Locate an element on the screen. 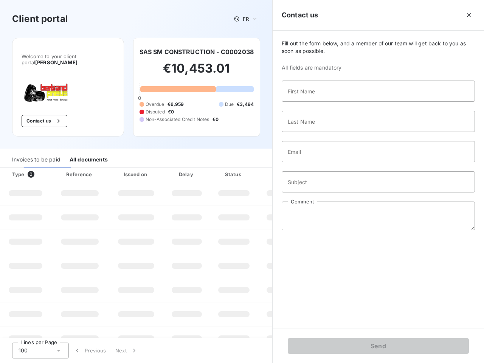  div: Invoices to be paid is located at coordinates (36, 159).